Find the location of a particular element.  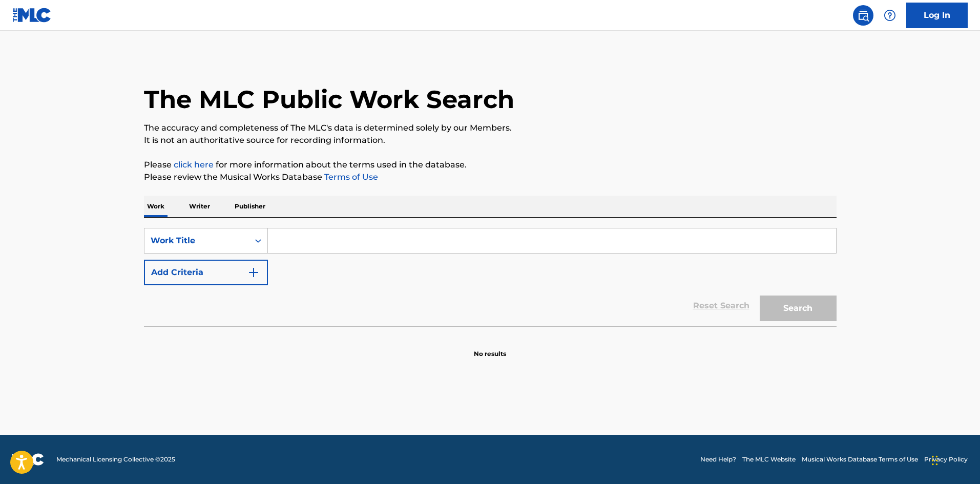

a: Musical Works Database Terms of Use is located at coordinates (859, 459).